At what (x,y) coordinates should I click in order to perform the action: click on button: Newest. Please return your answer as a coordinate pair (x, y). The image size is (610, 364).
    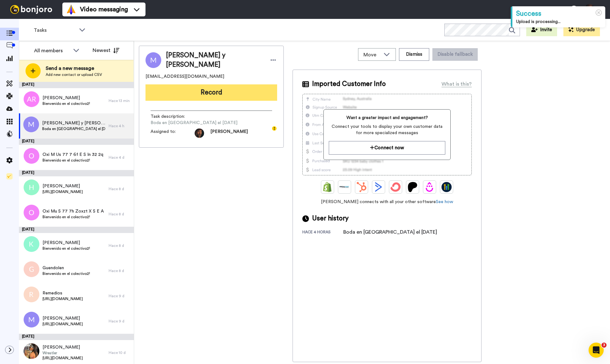
    Looking at the image, I should click on (106, 51).